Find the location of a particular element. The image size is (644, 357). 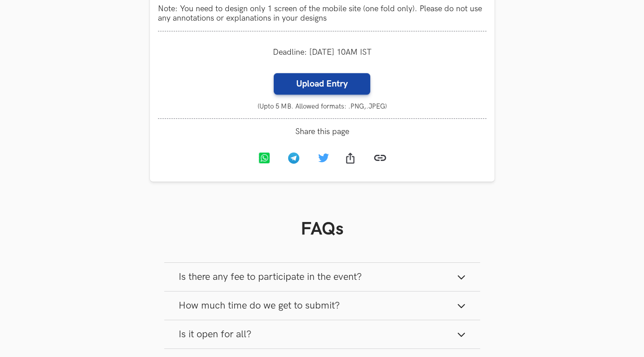

a: Copy link is located at coordinates (380, 159).